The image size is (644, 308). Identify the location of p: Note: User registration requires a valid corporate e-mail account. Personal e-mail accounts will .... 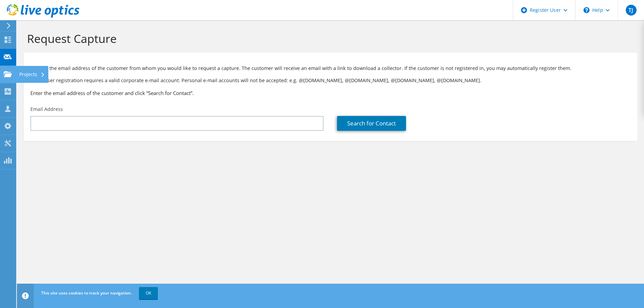
(331, 81).